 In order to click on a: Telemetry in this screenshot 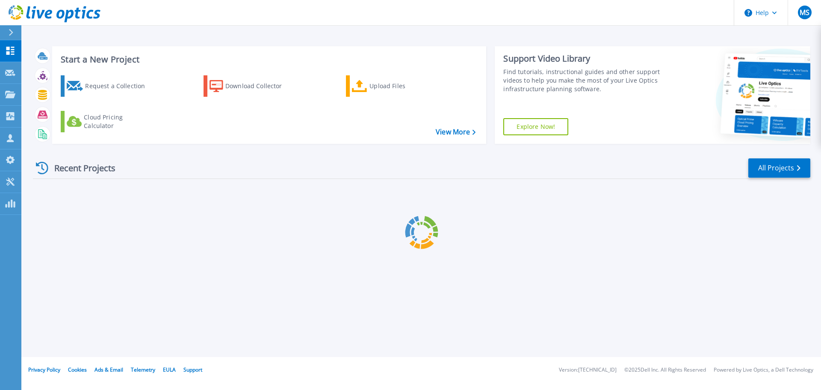, I will do `click(143, 369)`.